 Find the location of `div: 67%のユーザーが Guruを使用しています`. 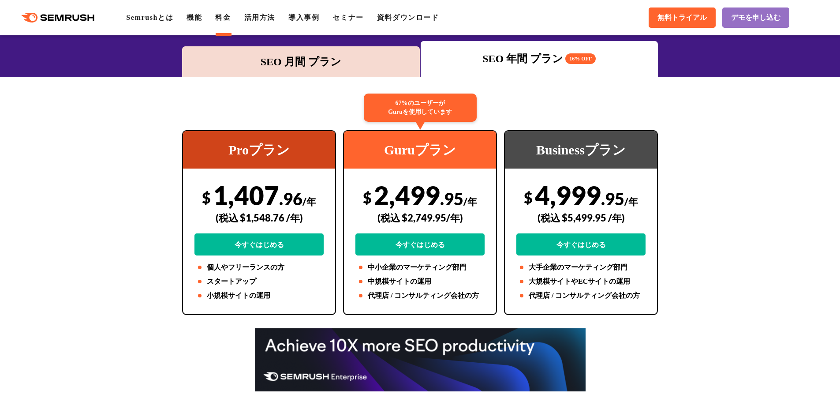

div: 67%のユーザーが Guruを使用しています is located at coordinates (420, 108).